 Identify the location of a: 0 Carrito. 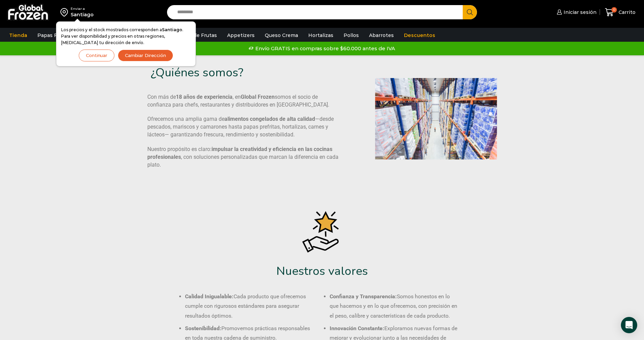
(620, 12).